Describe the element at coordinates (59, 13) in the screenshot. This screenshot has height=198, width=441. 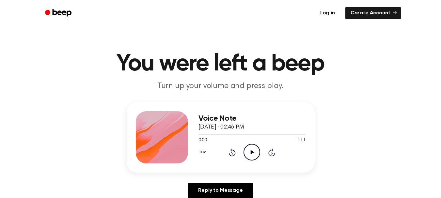
I see `a: Beep` at that location.